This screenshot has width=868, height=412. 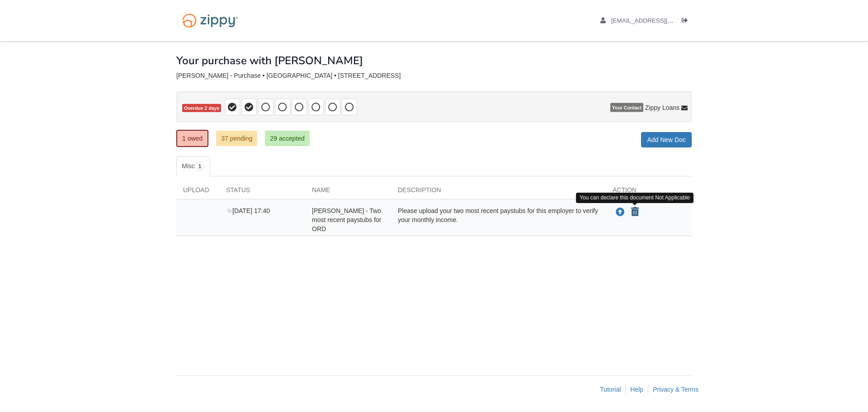 What do you see at coordinates (236, 138) in the screenshot?
I see `a: 37 pending` at bounding box center [236, 138].